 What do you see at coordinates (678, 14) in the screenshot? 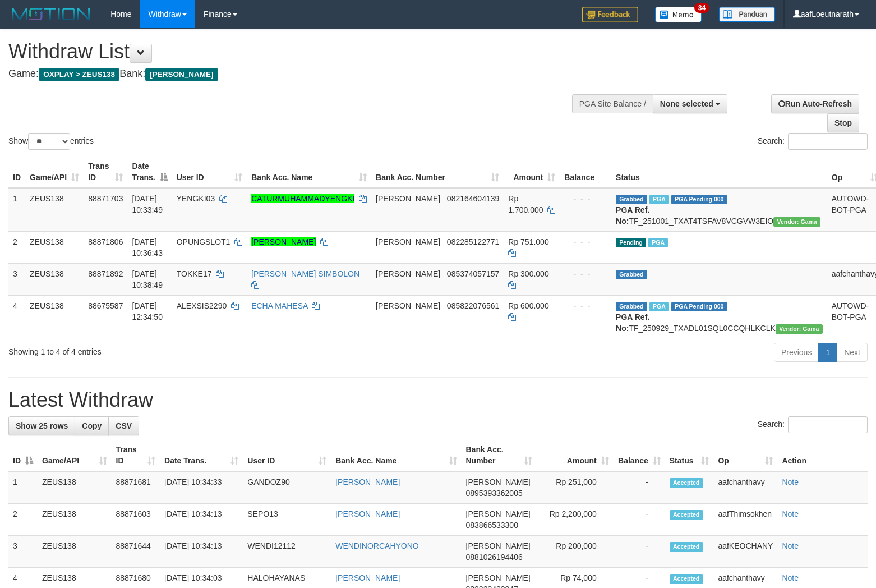
I see `img: Button%20Memo.svg` at bounding box center [678, 14].